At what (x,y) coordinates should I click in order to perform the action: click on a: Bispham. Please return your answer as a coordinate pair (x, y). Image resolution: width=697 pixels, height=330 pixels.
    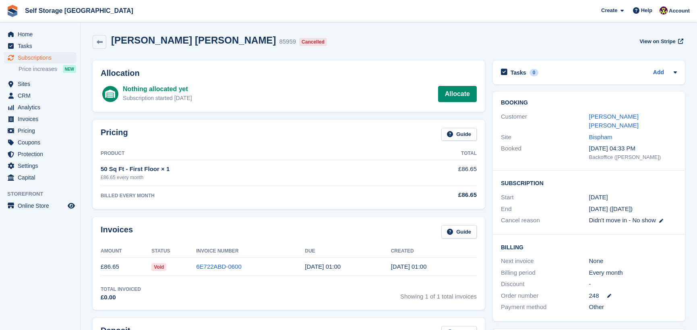
    Looking at the image, I should click on (601, 137).